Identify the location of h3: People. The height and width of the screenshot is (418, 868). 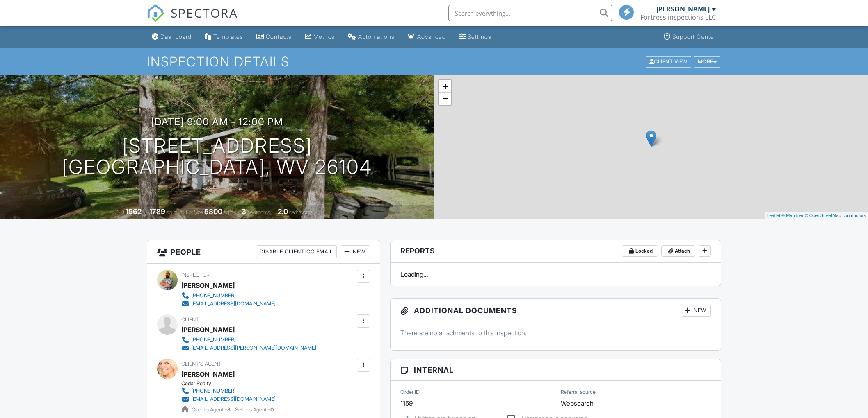
(263, 252).